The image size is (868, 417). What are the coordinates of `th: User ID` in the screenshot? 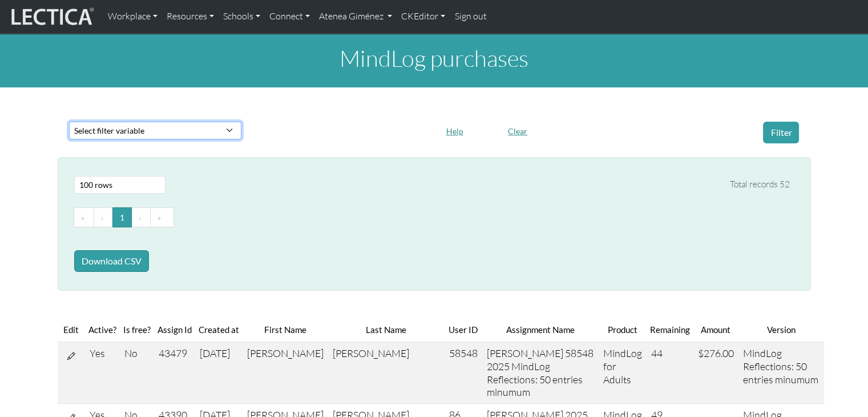 It's located at (464, 329).